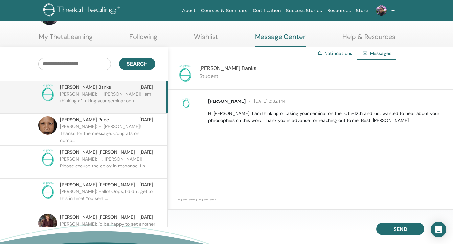 This screenshot has width=453, height=244. Describe the element at coordinates (362, 11) in the screenshot. I see `a: Store` at that location.